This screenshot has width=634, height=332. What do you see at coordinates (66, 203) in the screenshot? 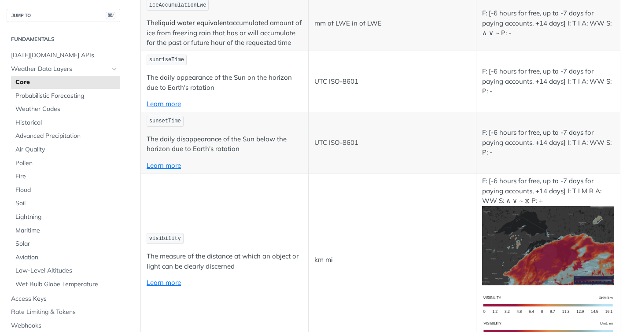
I see `a: Soil` at bounding box center [66, 203].